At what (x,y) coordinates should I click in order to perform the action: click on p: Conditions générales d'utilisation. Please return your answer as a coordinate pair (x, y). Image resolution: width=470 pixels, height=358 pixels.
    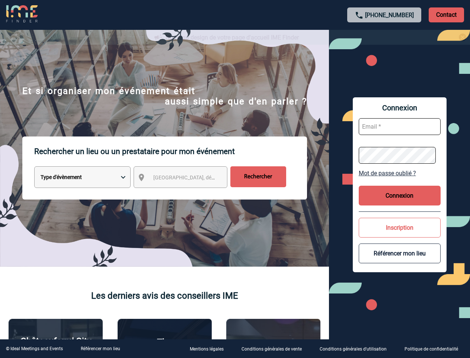
    Looking at the image, I should click on (353, 349).